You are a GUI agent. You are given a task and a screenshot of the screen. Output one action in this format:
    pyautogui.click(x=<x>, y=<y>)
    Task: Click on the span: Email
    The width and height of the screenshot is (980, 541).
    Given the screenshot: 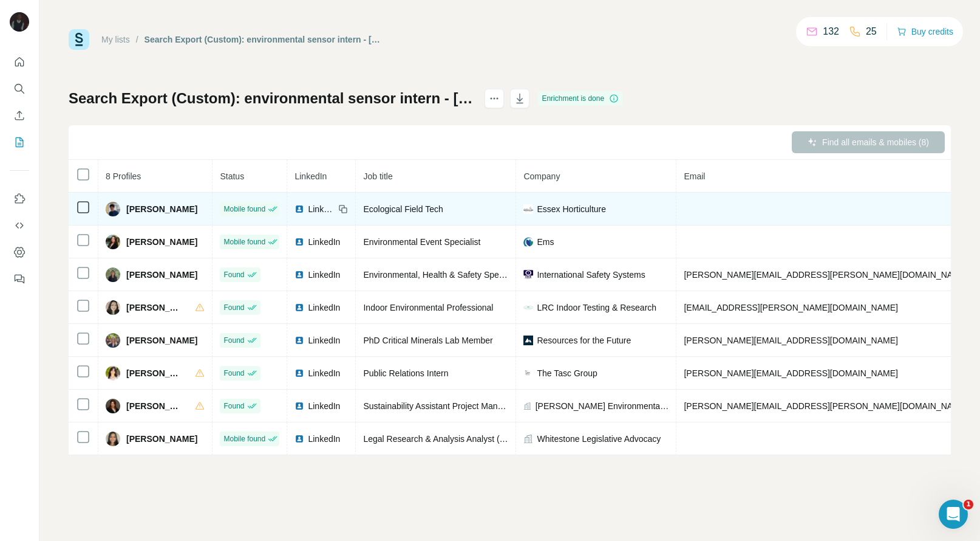 What is the action you would take?
    pyautogui.click(x=694, y=176)
    